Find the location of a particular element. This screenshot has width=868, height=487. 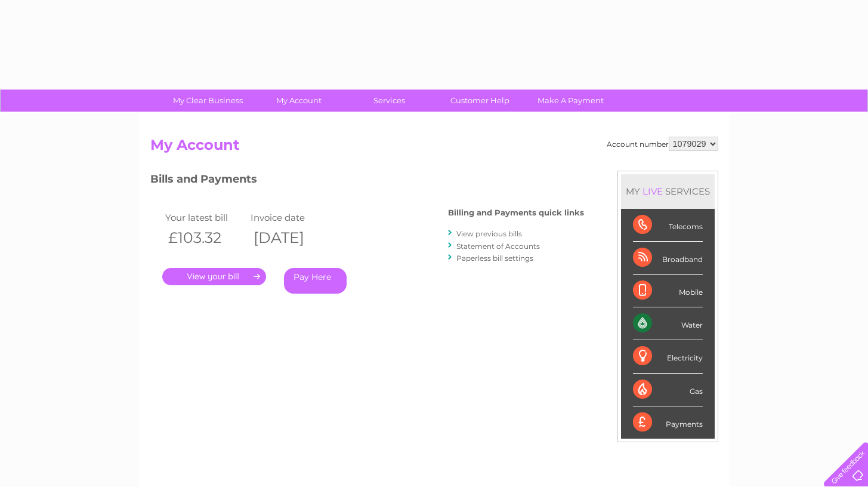

div: Payments is located at coordinates (667, 422).